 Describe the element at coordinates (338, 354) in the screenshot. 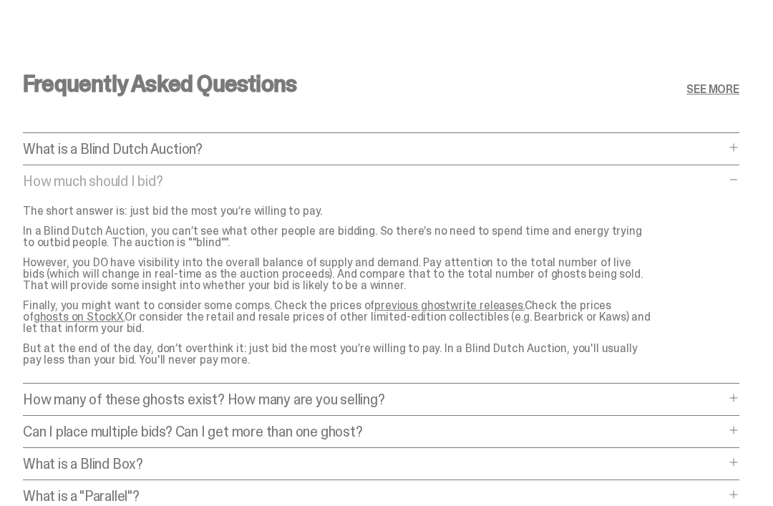

I see `p: But at the end of the day, don’t overthink it: just bid the most you’re willing to pay. In a Blin...` at that location.